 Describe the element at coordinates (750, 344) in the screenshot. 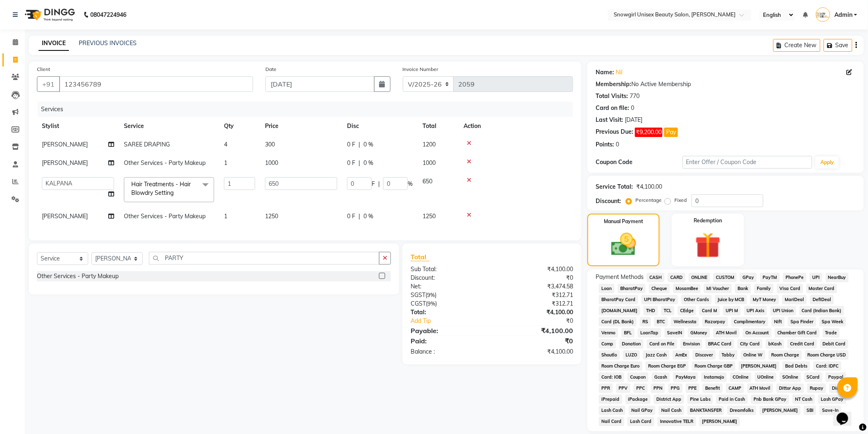

I see `span: City Card` at that location.